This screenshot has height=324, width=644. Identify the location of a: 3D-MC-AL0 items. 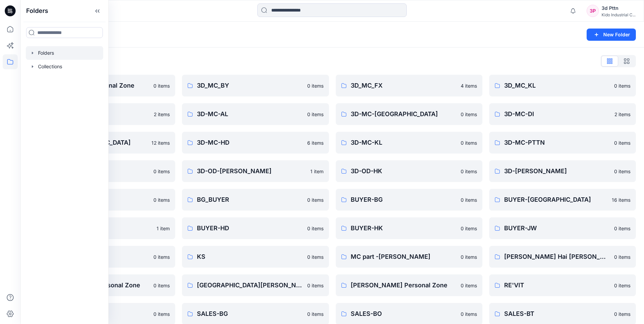
(255, 114).